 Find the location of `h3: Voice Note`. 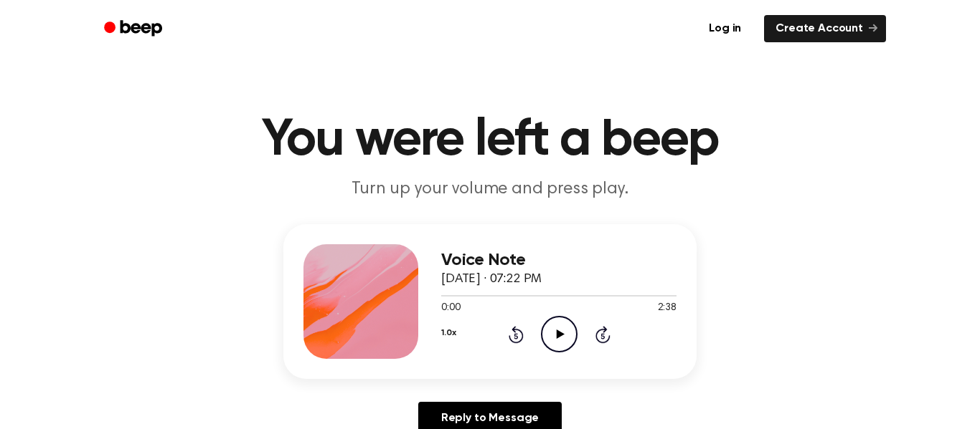

h3: Voice Note is located at coordinates (559, 260).